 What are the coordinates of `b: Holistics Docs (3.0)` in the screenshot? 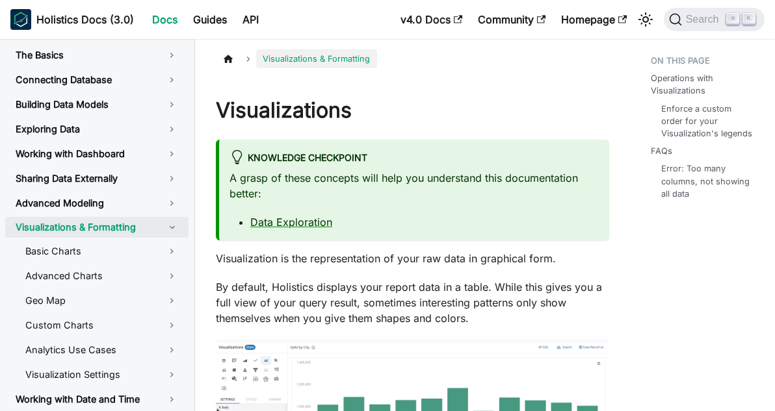 It's located at (85, 19).